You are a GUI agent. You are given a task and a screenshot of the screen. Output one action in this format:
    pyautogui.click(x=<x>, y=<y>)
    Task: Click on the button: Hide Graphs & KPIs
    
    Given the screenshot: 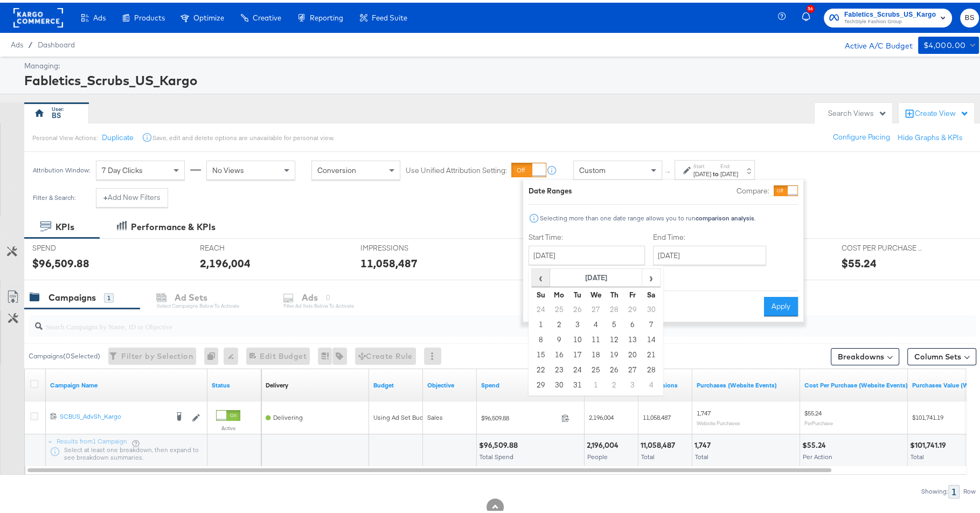 What is the action you would take?
    pyautogui.click(x=930, y=134)
    